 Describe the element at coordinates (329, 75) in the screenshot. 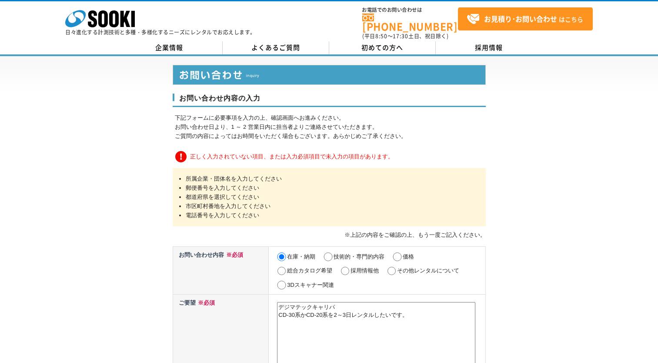

I see `img: お問い合わせ` at that location.